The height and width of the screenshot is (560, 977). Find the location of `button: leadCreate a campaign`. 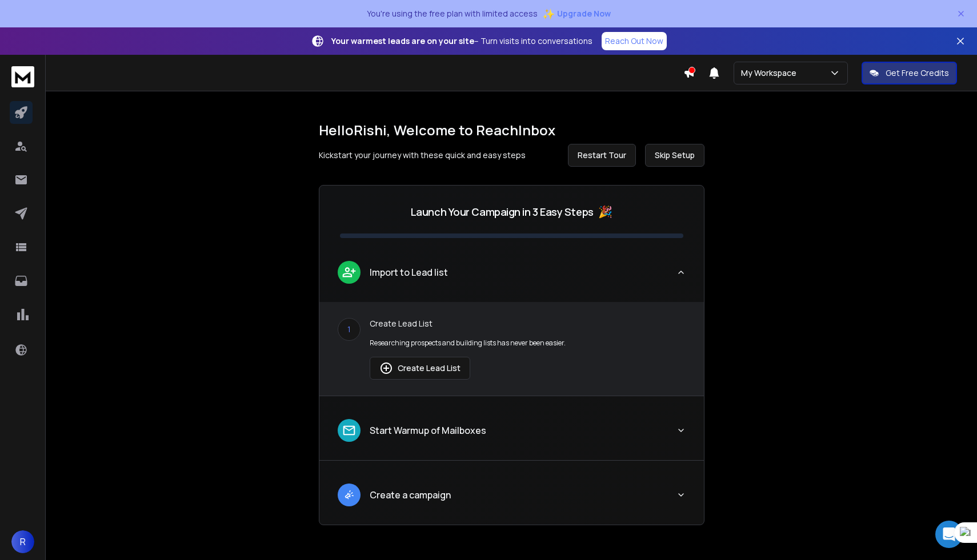

button: leadCreate a campaign is located at coordinates (512, 500).